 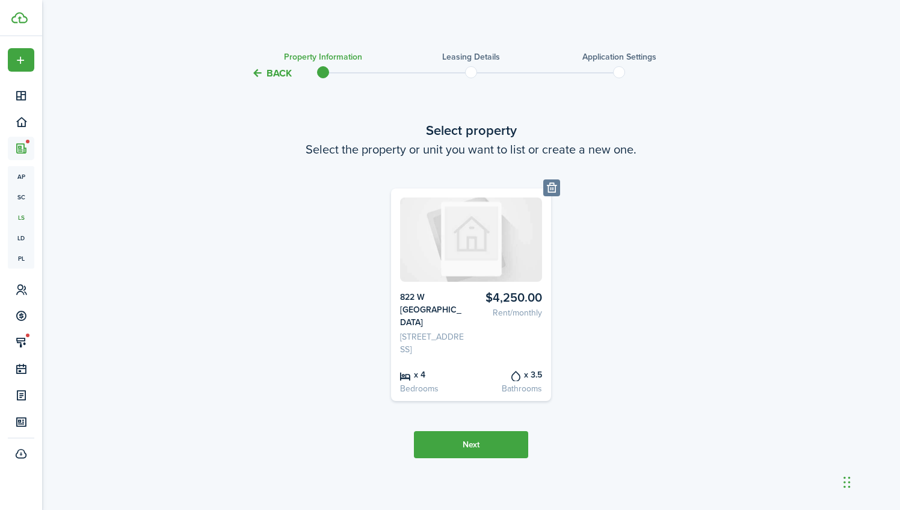 What do you see at coordinates (21, 197) in the screenshot?
I see `a: sc` at bounding box center [21, 197].